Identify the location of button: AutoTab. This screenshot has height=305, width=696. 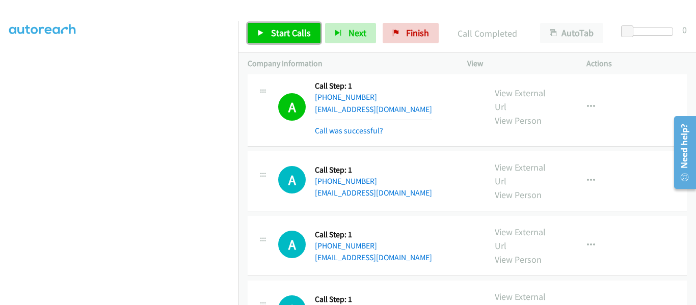
(572, 33).